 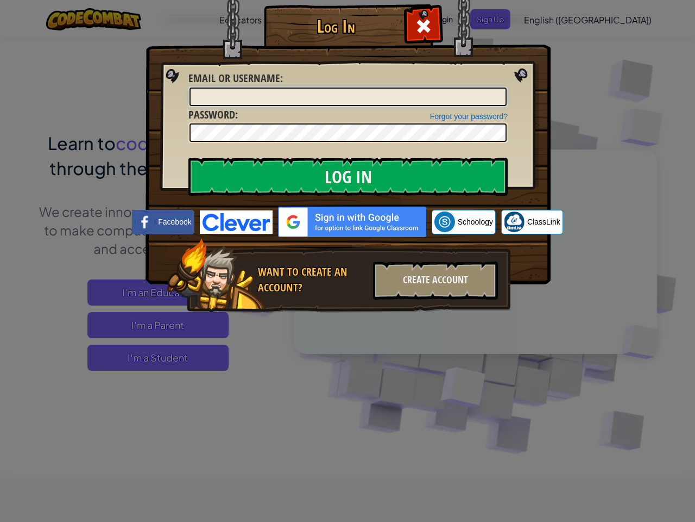 What do you see at coordinates (145, 222) in the screenshot?
I see `img: facebook_small.png` at bounding box center [145, 222].